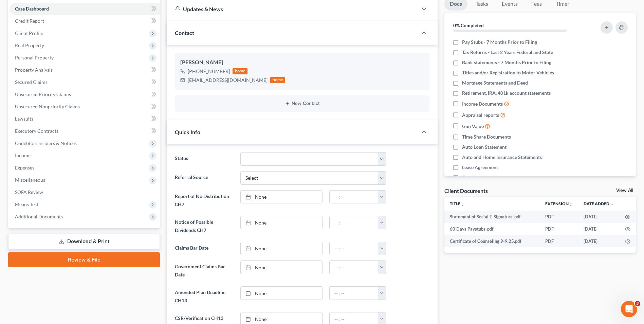 Image resolution: width=644 pixels, height=324 pixels. What do you see at coordinates (480, 115) in the screenshot?
I see `span: Appraisal reports` at bounding box center [480, 115].